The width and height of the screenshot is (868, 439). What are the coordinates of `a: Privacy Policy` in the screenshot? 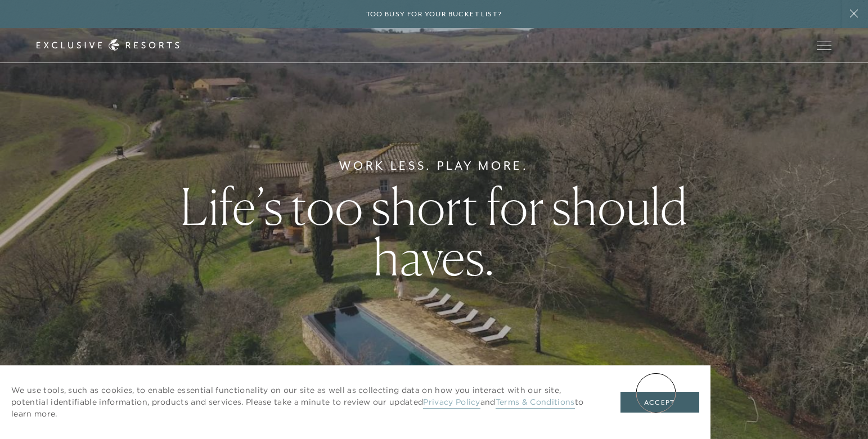 It's located at (451, 402).